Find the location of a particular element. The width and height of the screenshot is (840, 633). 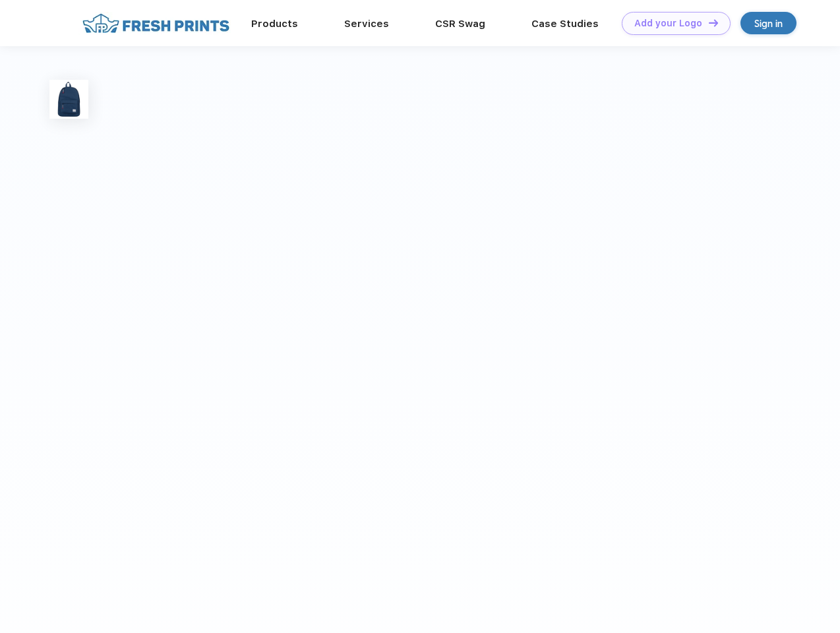

div: Add your Logo is located at coordinates (668, 23).